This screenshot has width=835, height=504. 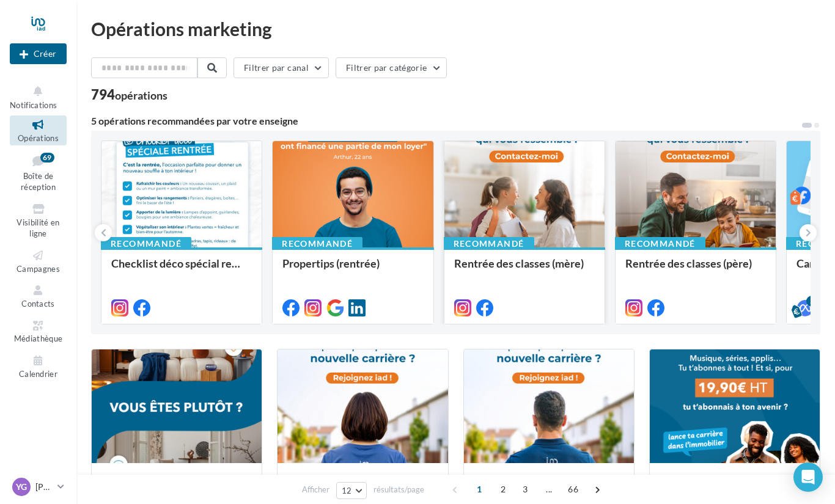 I want to click on span: YG, so click(x=21, y=487).